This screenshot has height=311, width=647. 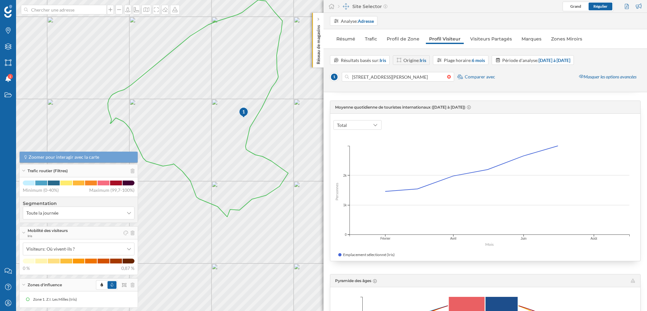 I want to click on span: Pyramide des âges, so click(x=353, y=280).